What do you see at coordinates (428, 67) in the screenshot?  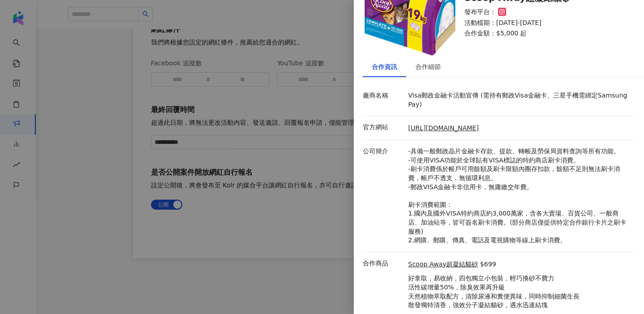 I see `div: 合作細節` at bounding box center [428, 67].